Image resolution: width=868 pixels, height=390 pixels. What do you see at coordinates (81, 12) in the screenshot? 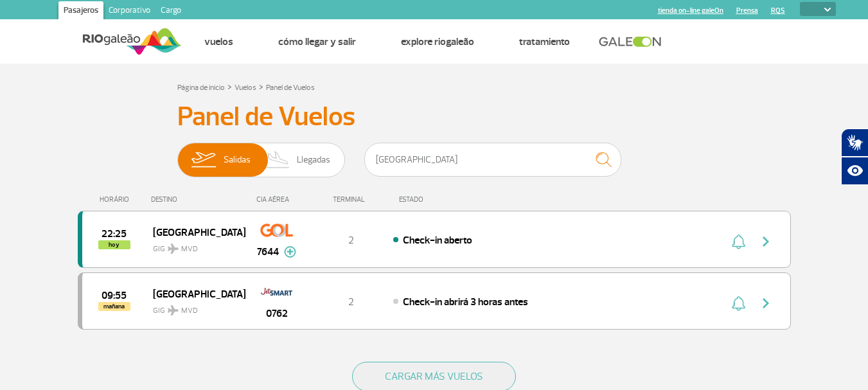
I see `a: Pasajeros` at bounding box center [81, 12].